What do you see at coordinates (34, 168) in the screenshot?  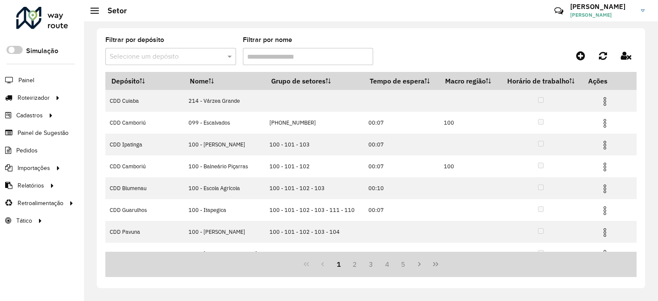 I see `span: Importações` at bounding box center [34, 168].